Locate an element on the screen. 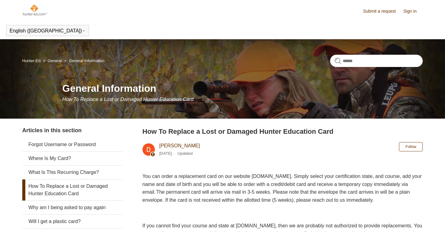 This screenshot has height=232, width=445. time: 03/04/2024, 10:49 is located at coordinates (165, 153).